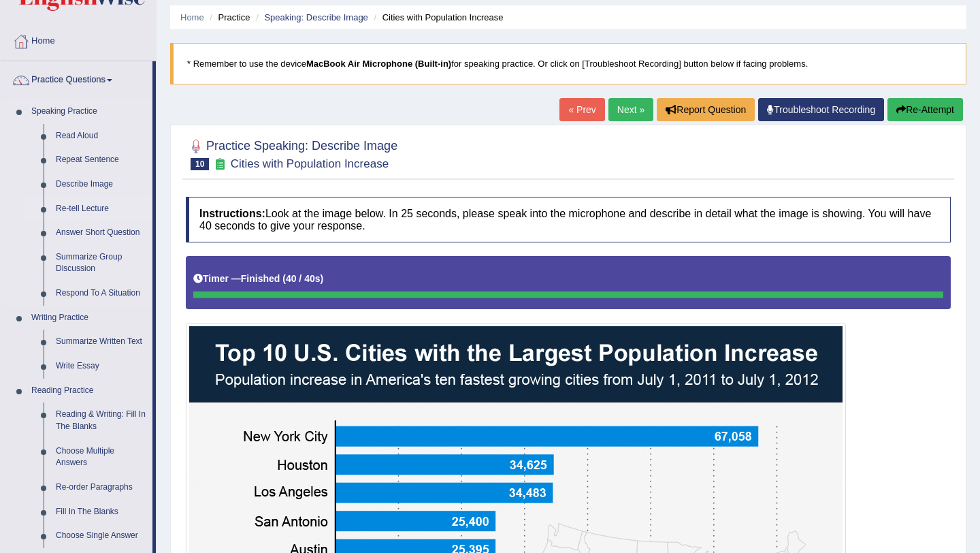 This screenshot has width=980, height=553. What do you see at coordinates (101, 263) in the screenshot?
I see `a: Summarize Group Discussion` at bounding box center [101, 263].